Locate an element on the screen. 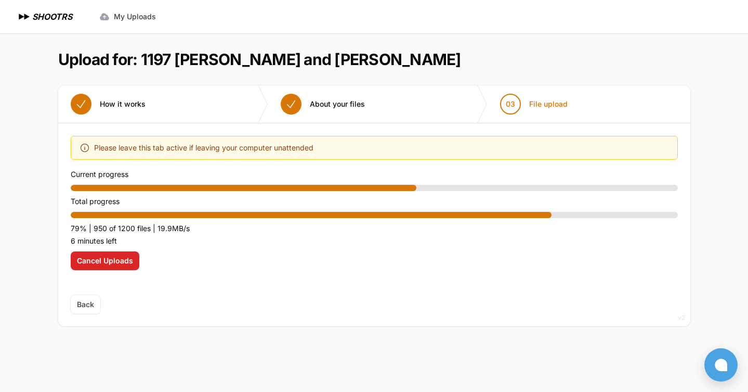  p: Total progress is located at coordinates (374, 201).